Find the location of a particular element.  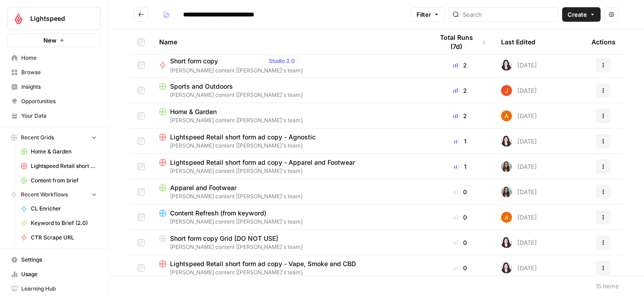

span: Lightspeed is located at coordinates (57, 19).